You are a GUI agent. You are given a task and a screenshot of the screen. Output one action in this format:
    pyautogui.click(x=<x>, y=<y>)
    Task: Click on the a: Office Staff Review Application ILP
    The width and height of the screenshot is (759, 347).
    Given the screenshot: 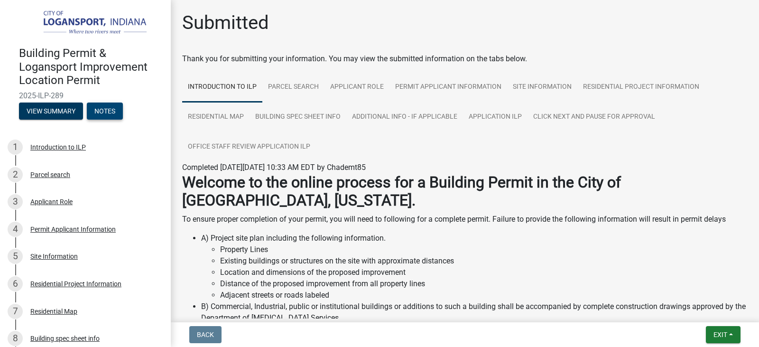 What is the action you would take?
    pyautogui.click(x=249, y=147)
    